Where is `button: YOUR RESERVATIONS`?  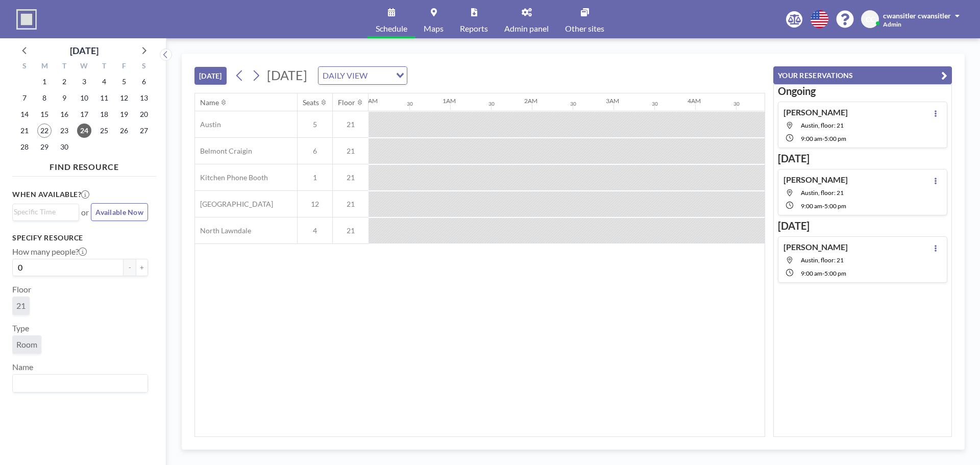 button: YOUR RESERVATIONS is located at coordinates (863, 75).